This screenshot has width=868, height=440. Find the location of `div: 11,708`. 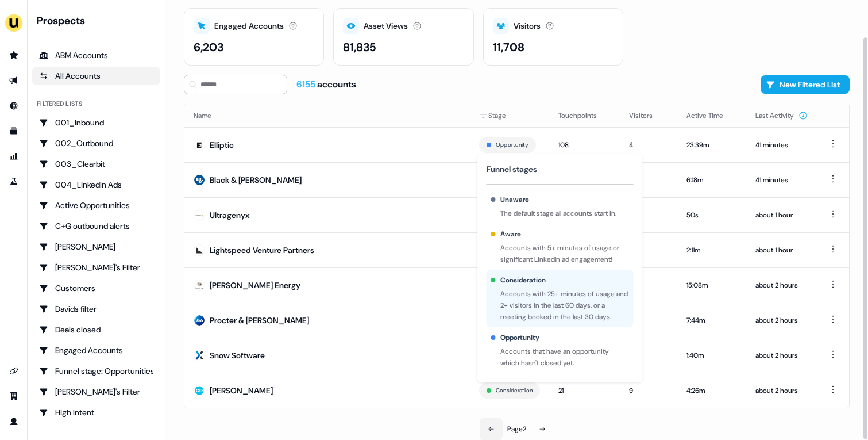

div: 11,708 is located at coordinates (509, 47).